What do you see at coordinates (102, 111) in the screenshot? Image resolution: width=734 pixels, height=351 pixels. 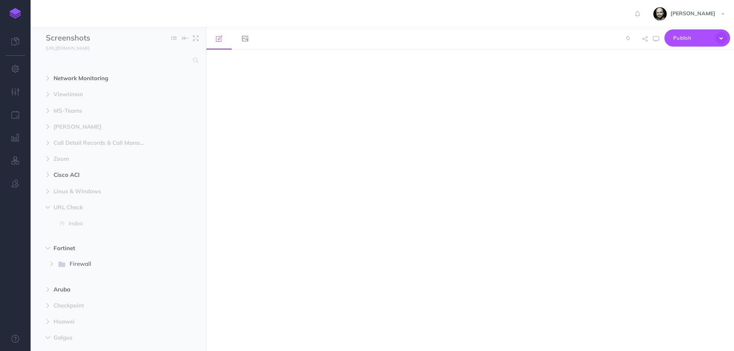 I see `span: MS-Teams` at bounding box center [102, 111].